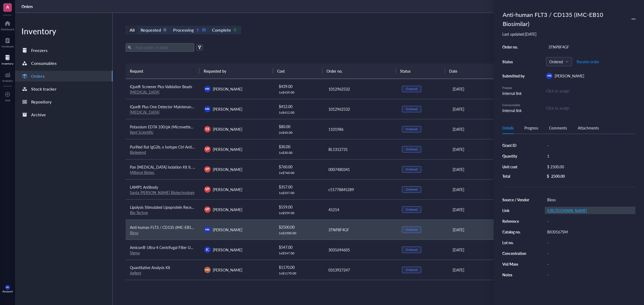  Describe the element at coordinates (170, 227) in the screenshot. I see `span: Anti-human FLT3 / CD135 (IMC-EB10 Biosimilar)` at that location.